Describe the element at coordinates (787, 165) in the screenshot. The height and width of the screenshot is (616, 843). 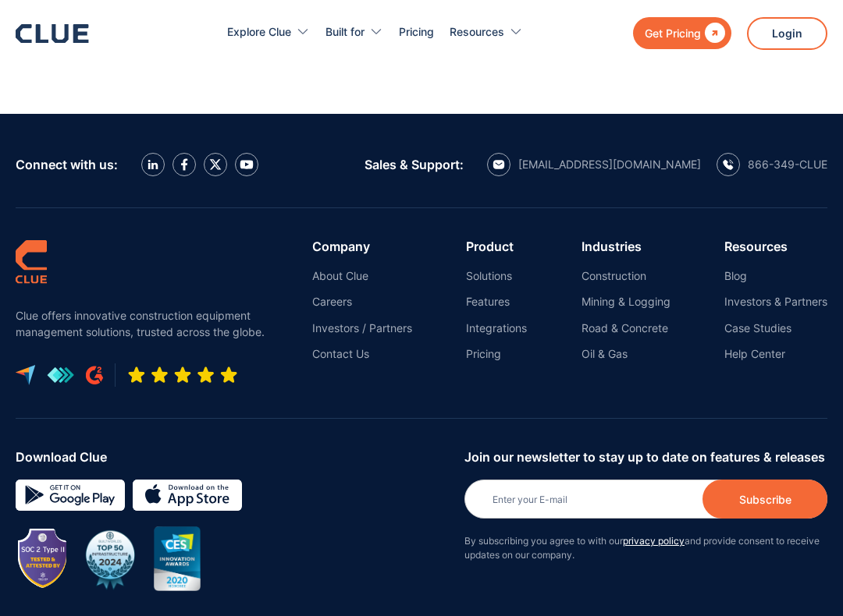
I see `div: 866-349-CLUE` at that location.